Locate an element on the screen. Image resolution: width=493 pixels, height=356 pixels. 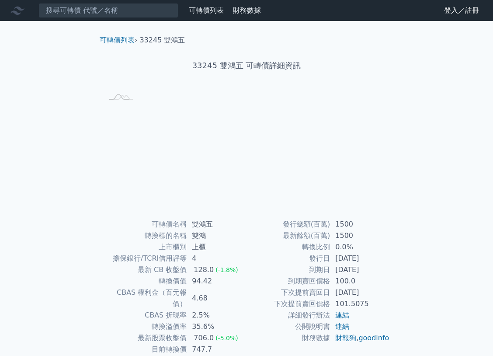
td: 2.5% is located at coordinates (216, 315).